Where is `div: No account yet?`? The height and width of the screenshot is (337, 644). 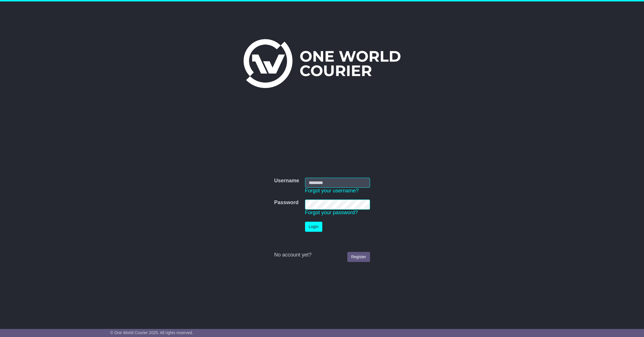
div: No account yet? is located at coordinates (322, 255).